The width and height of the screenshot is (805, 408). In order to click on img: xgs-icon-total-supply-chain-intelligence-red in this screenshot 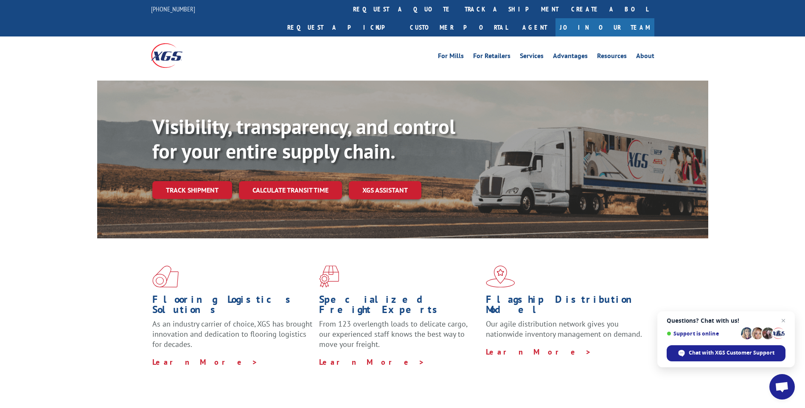, I will do `click(165, 277)`.